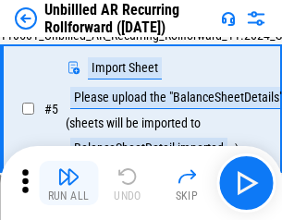 The width and height of the screenshot is (282, 220). Describe the element at coordinates (68, 196) in the screenshot. I see `div: Run All` at that location.